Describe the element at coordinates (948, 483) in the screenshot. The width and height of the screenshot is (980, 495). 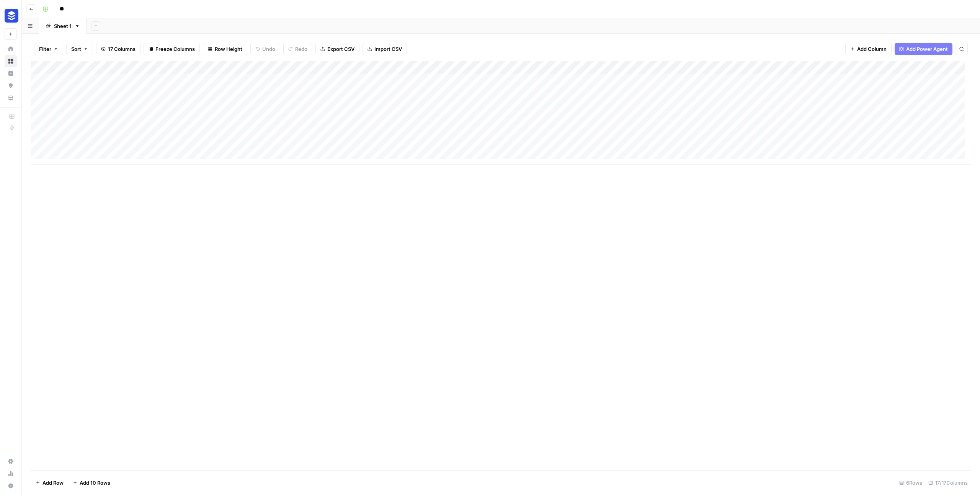
I see `div: 17/17 Columns` at that location.